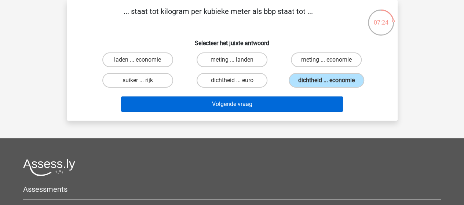 The width and height of the screenshot is (464, 205). What do you see at coordinates (326, 60) in the screenshot?
I see `label: meting ... economie` at bounding box center [326, 60].